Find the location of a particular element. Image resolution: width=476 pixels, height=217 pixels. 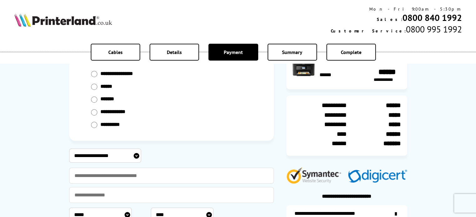

img: Printerland Logo is located at coordinates (63, 20).